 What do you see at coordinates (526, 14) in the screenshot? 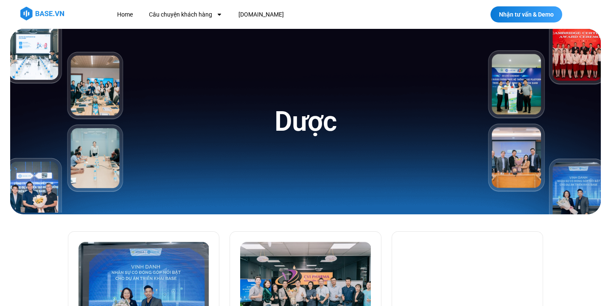
I see `a: Nhận tư vấn & Demo` at bounding box center [526, 14].